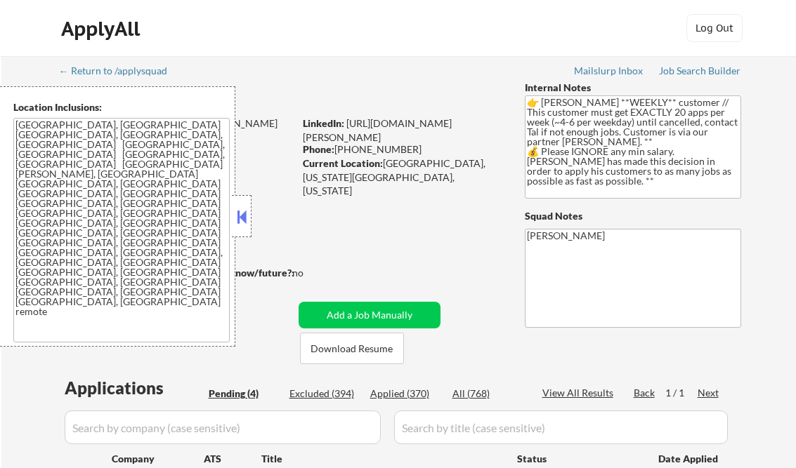  I want to click on input: Search by company (case sensitive), so click(223, 428).